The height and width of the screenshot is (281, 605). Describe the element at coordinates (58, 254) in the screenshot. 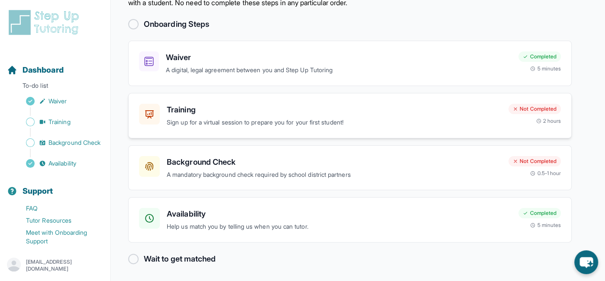

I see `a: Contact Onboarding Support` at that location.